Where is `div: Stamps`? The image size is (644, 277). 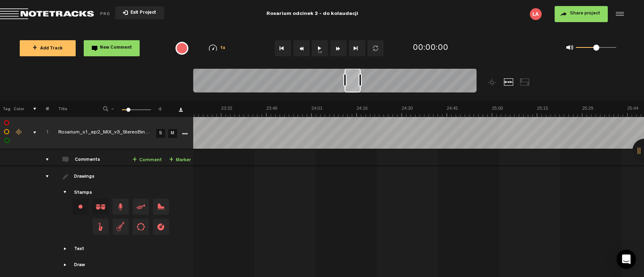
div: Stamps is located at coordinates (83, 193).